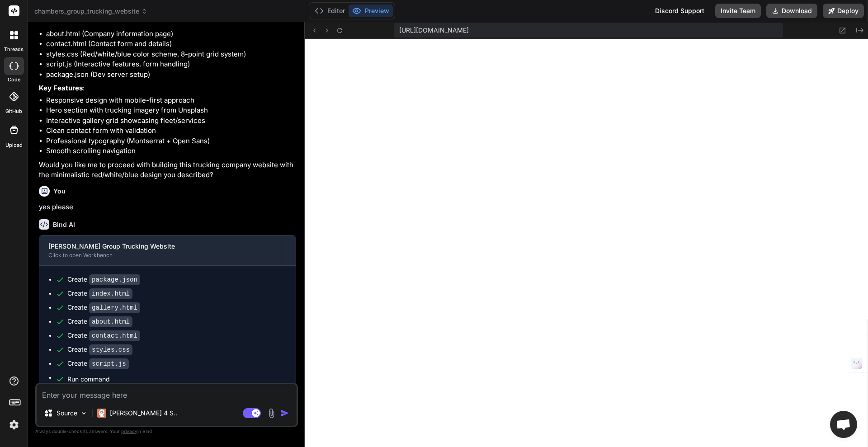 The image size is (868, 447). Describe the element at coordinates (84, 413) in the screenshot. I see `img: Pick Models` at that location.